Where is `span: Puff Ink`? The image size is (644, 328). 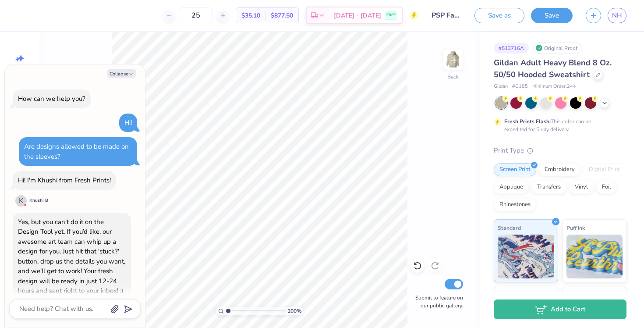
span: Puff Ink is located at coordinates (576, 228).